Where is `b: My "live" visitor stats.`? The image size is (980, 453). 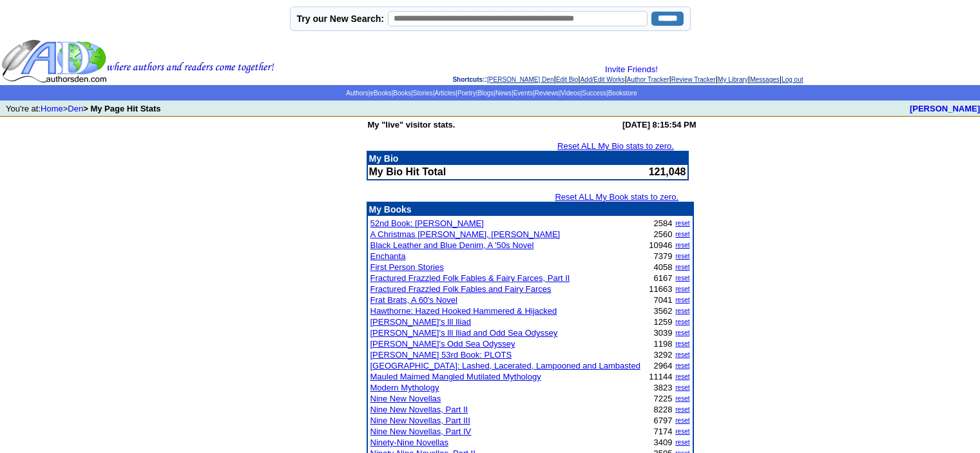
b: My "live" visitor stats. is located at coordinates (412, 124).